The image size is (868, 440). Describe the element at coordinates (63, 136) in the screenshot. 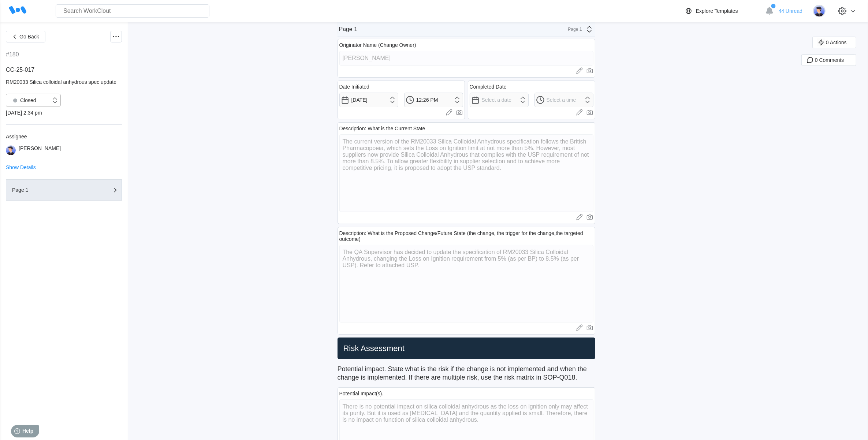

I see `div: Assignee` at that location.